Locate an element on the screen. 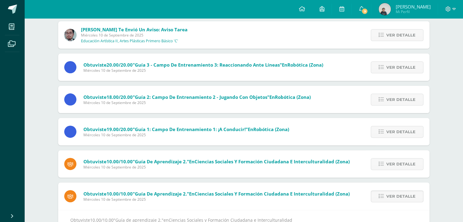 This screenshot has width=463, height=222. span: 20.00/20.00 is located at coordinates (120, 65).